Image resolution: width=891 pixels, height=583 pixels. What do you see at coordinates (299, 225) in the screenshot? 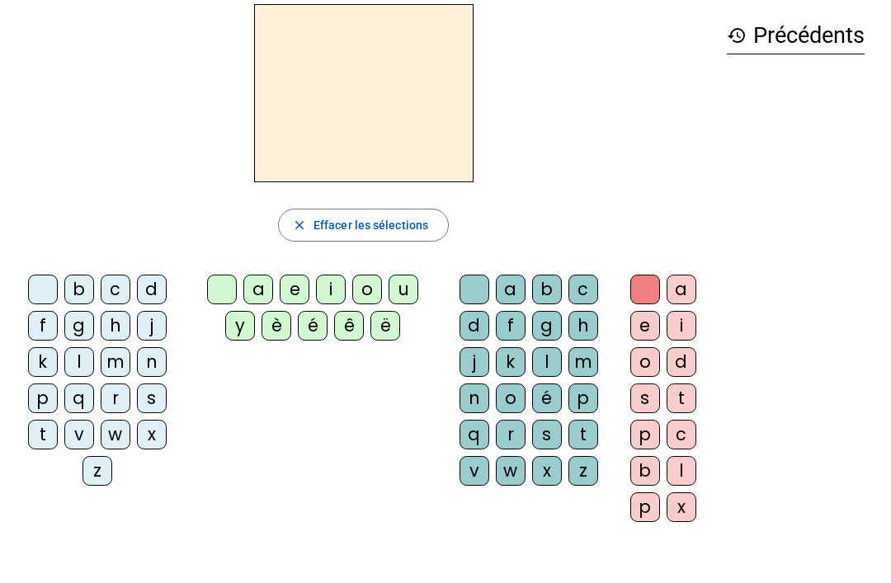
I see `mat-icon: close` at bounding box center [299, 225].